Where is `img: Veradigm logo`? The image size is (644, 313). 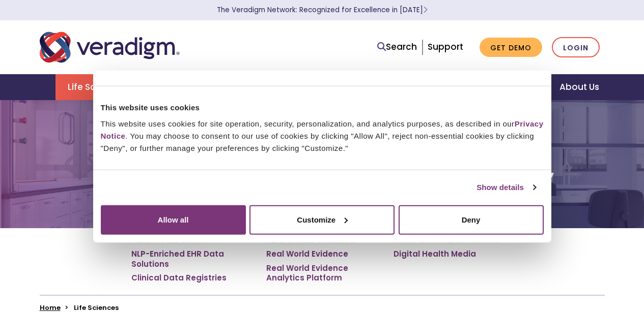 img: Veradigm logo is located at coordinates (110, 47).